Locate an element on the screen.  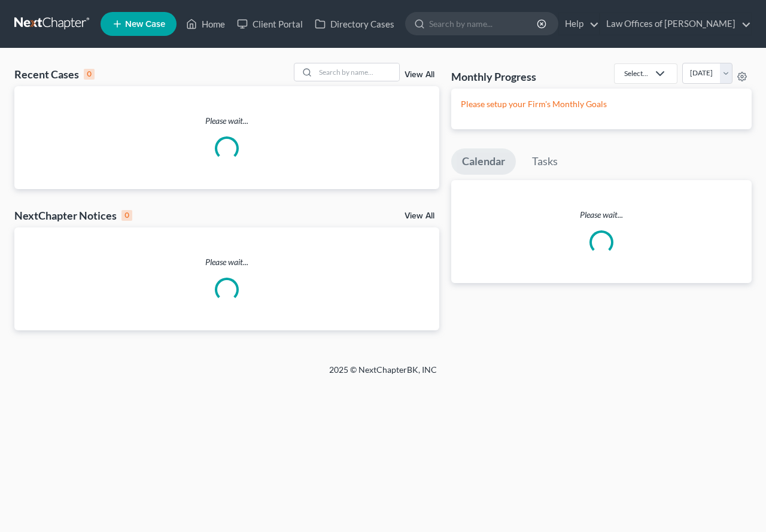
a: Tasks is located at coordinates (544, 161).